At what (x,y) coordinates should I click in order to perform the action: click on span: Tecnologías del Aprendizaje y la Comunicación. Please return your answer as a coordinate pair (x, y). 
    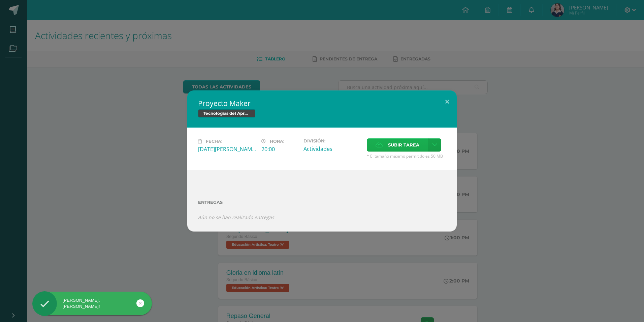
    Looking at the image, I should click on (227, 113).